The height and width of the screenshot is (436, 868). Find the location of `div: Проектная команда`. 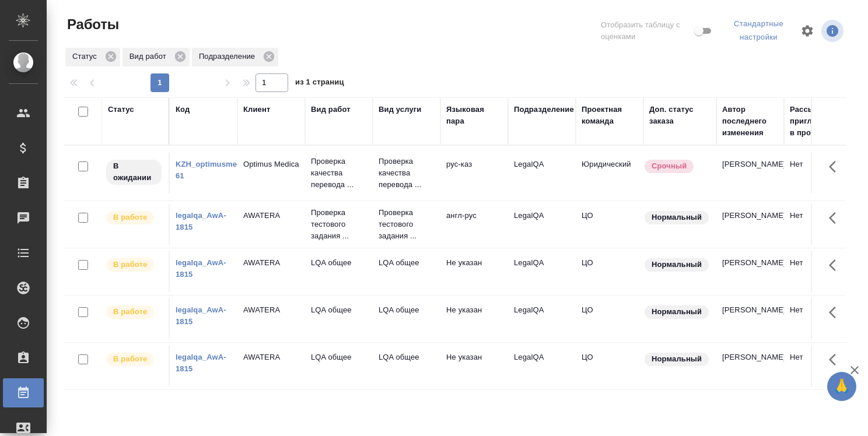

div: Проектная команда is located at coordinates (610, 115).